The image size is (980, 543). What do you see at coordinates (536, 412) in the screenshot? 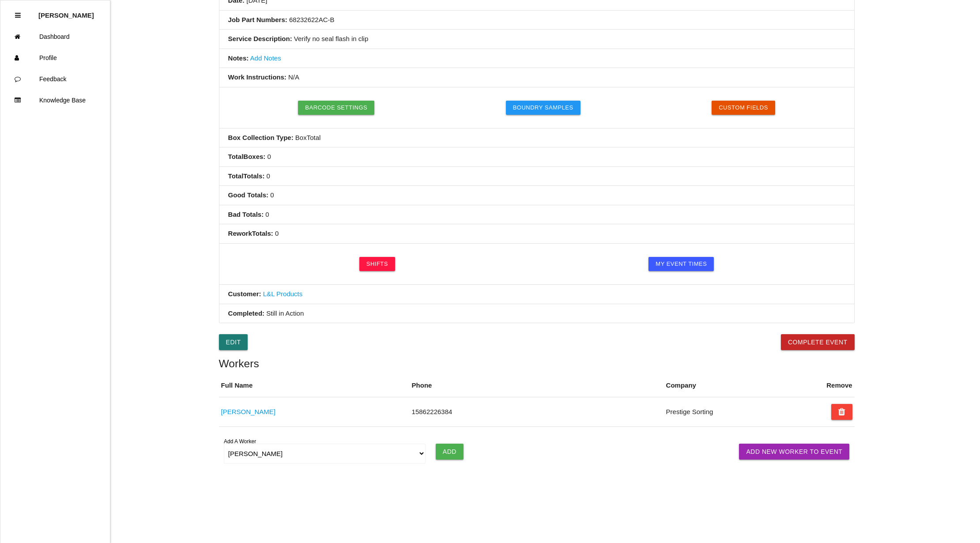
I see `td: 15862226384` at bounding box center [536, 412].